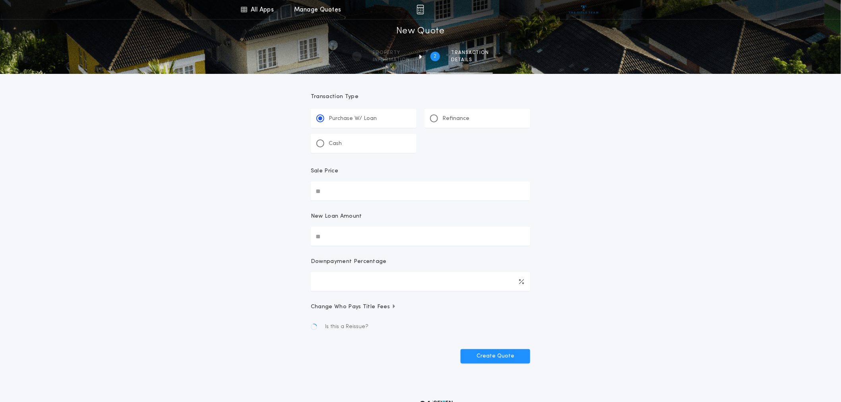  Describe the element at coordinates (347, 327) in the screenshot. I see `span: Is this a Reissue?` at that location.